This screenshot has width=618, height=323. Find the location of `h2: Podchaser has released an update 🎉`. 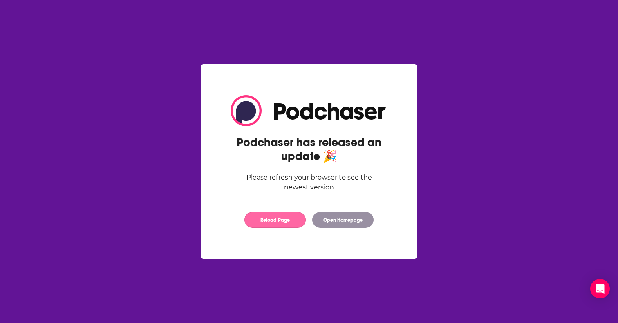

h2: Podchaser has released an update 🎉 is located at coordinates (309, 150).